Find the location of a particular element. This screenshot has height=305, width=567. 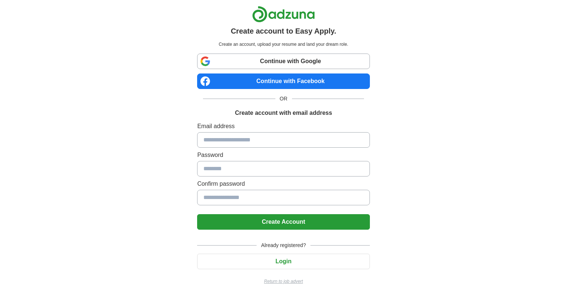

p: Create an account, upload your resume and land your dream role. is located at coordinates (283, 44).